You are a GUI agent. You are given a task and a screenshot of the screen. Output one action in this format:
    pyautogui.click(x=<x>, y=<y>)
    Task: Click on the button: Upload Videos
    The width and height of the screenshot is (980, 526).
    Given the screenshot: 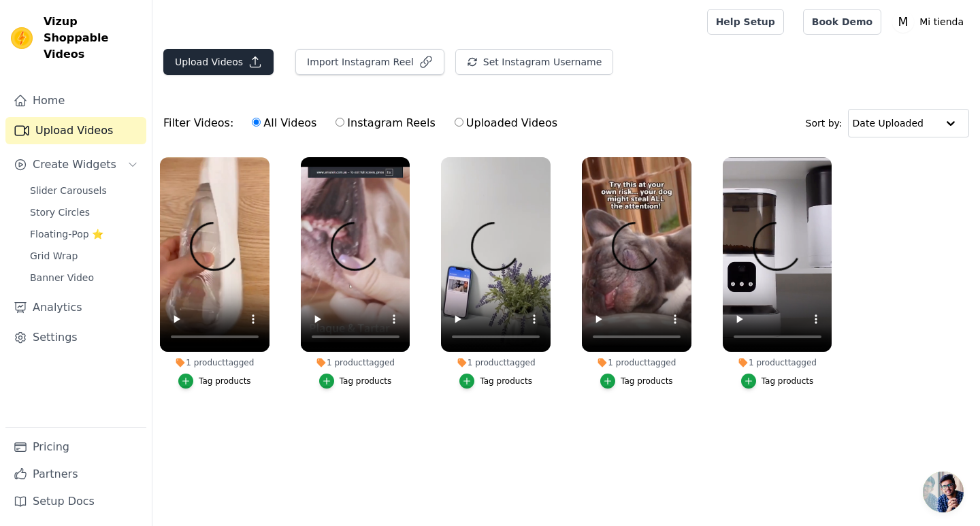 What is the action you would take?
    pyautogui.click(x=218, y=62)
    